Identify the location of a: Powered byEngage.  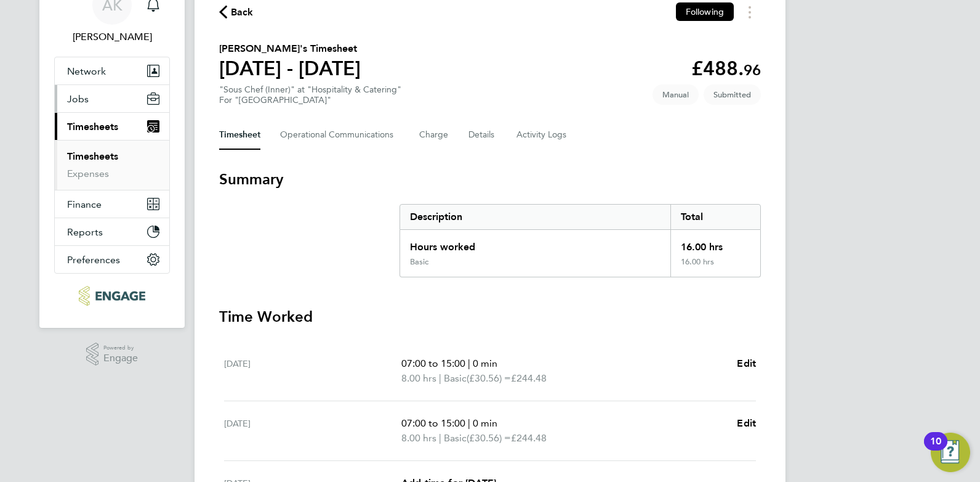
(112, 354).